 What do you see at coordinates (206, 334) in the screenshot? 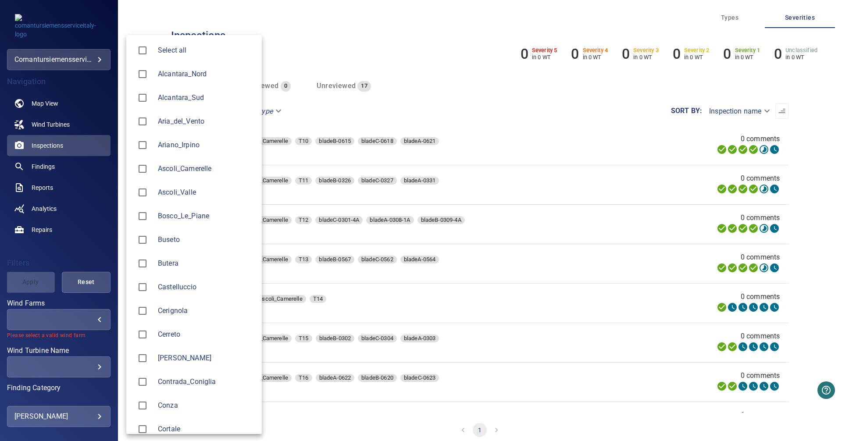
I see `div: Wind Farms Cerreto` at bounding box center [206, 334].